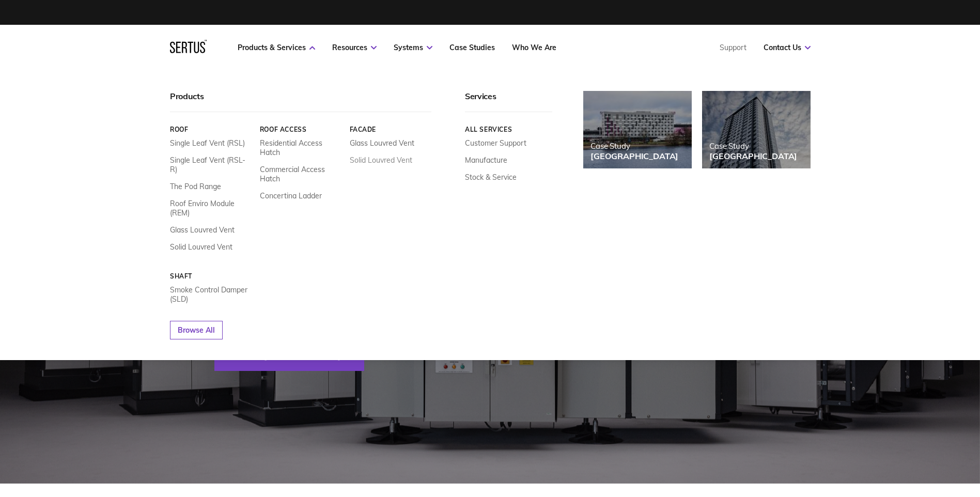 This screenshot has width=980, height=497. I want to click on a: Browse All, so click(197, 330).